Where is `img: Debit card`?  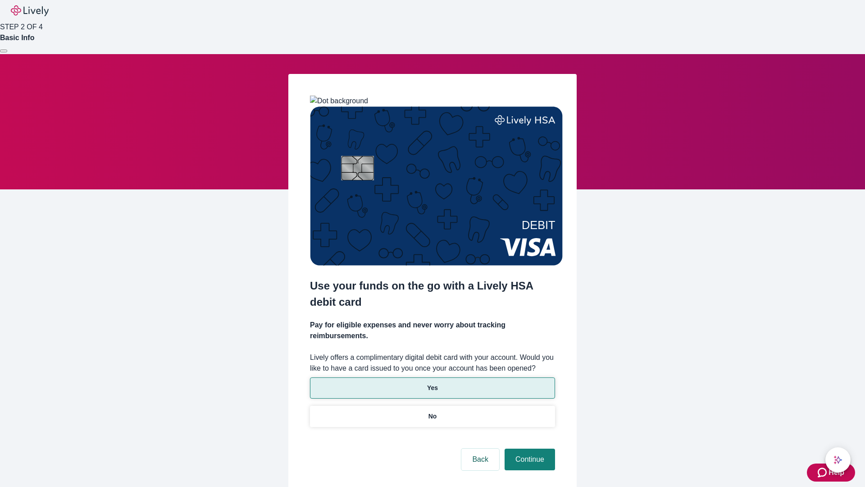
img: Debit card is located at coordinates (436, 186).